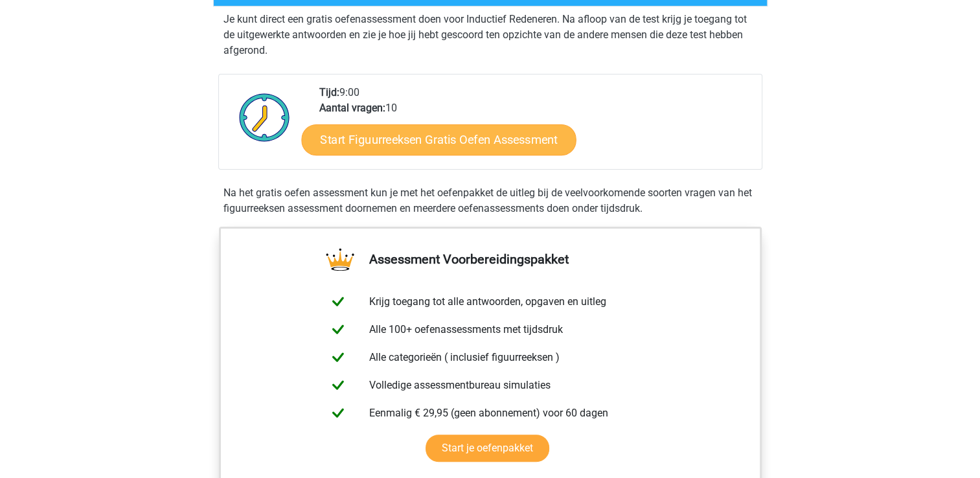  Describe the element at coordinates (490, 201) in the screenshot. I see `div: Na het gratis oefen assessment kun je met het oefenpakket de uitleg bij de veelvoorkomende soorte...` at that location.